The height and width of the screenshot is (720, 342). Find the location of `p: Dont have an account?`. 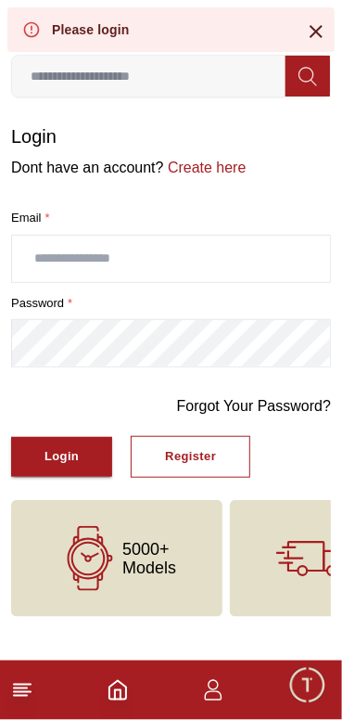

p: Dont have an account? is located at coordinates (171, 168).